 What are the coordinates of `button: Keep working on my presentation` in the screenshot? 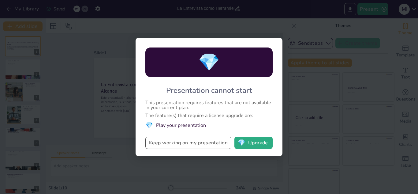 It's located at (188, 143).